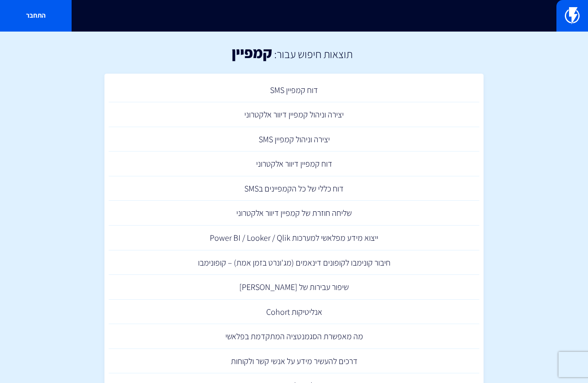  Describe the element at coordinates (294, 115) in the screenshot. I see `a: יצירה וניהול קמפיין דיוור אלקטרוני` at that location.